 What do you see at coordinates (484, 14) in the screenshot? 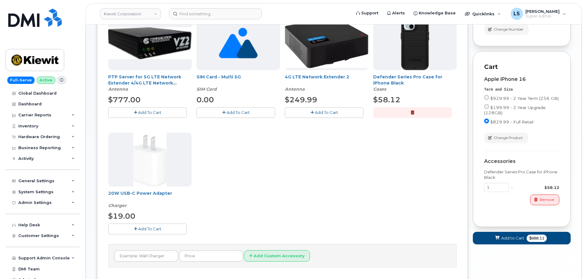
I see `span: Quicklinks` at bounding box center [484, 14].